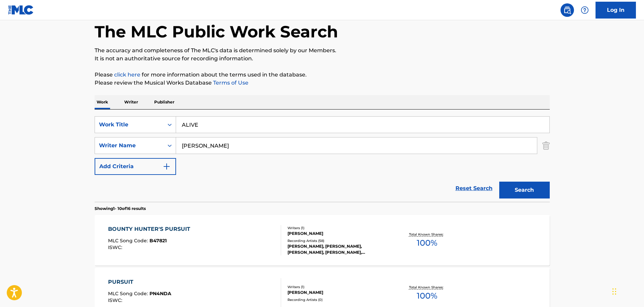 This screenshot has width=644, height=307. Describe the element at coordinates (568, 10) in the screenshot. I see `img: search` at that location.